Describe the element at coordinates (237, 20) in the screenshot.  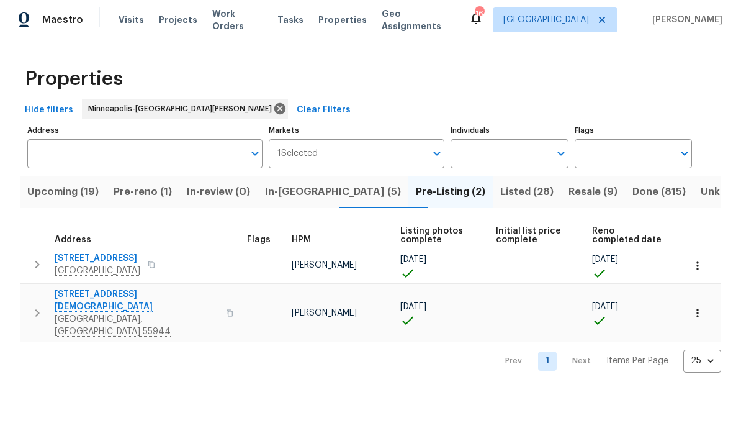
I see `span: Work Orders` at that location.